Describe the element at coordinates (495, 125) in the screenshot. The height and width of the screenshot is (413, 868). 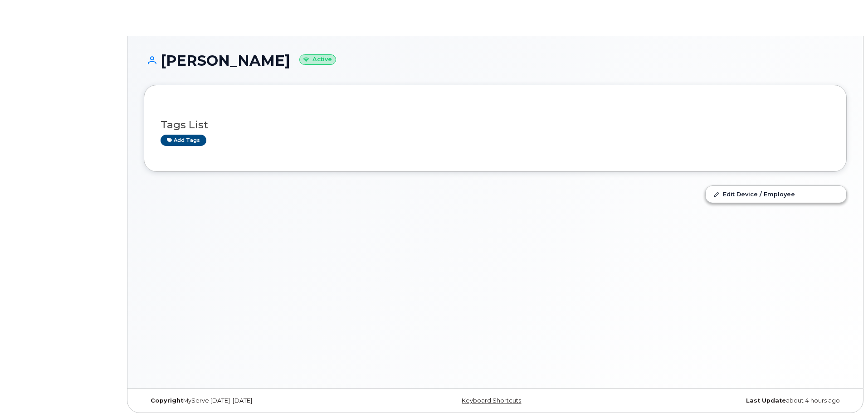
I see `h3: Tags List` at that location.